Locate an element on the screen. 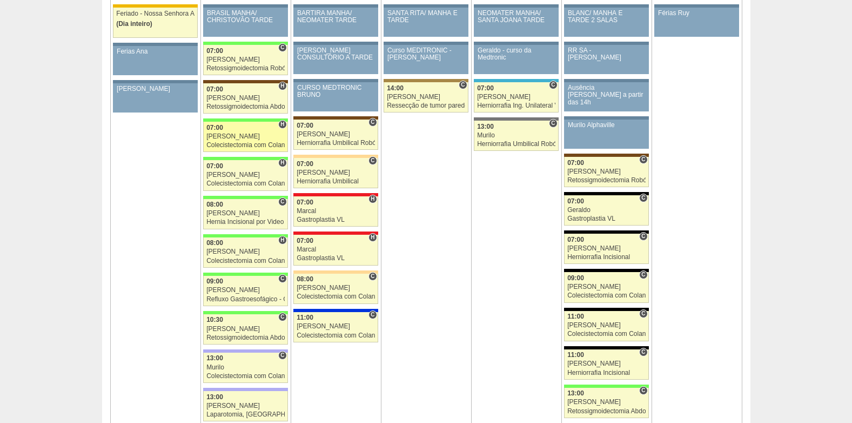 This screenshot has width=852, height=423. div: BRASIL MANHÃ/ CHRISTOVÃO TARDE is located at coordinates (245, 17).